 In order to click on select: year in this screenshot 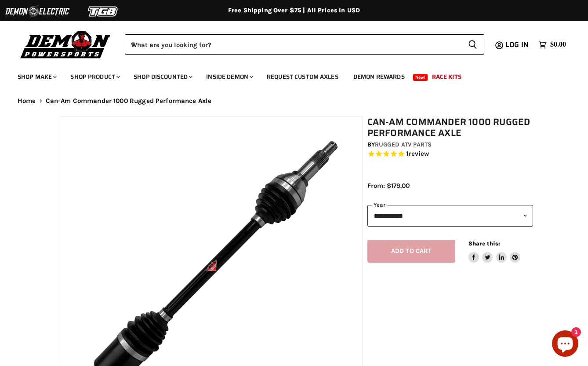, I will do `click(450, 216)`.